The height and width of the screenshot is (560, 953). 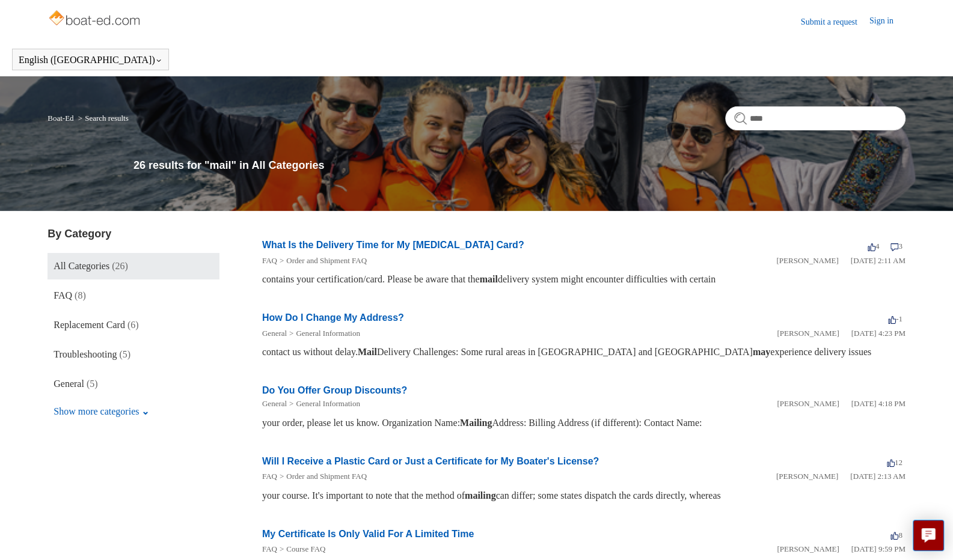 I want to click on time: 01/05/2024, 16:18, so click(x=878, y=403).